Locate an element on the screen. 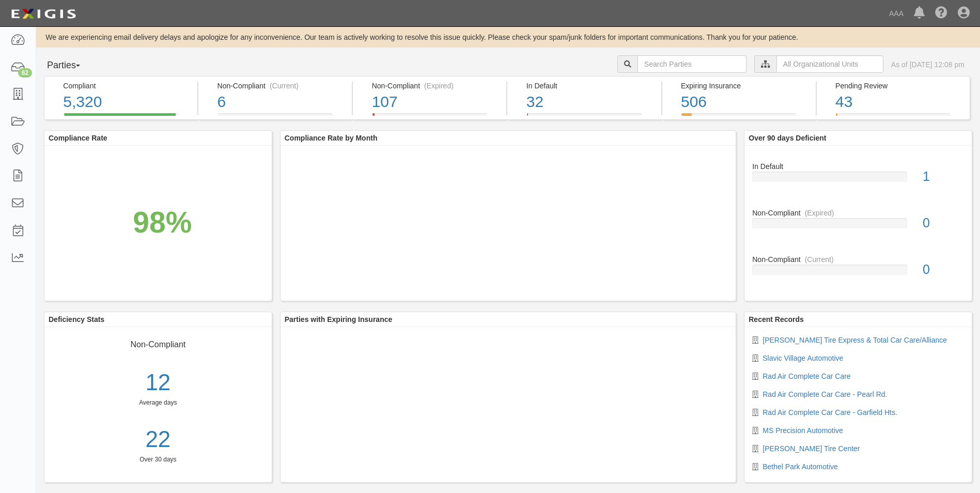 The width and height of the screenshot is (980, 493). a: Slavic Village Automotive is located at coordinates (803, 358).